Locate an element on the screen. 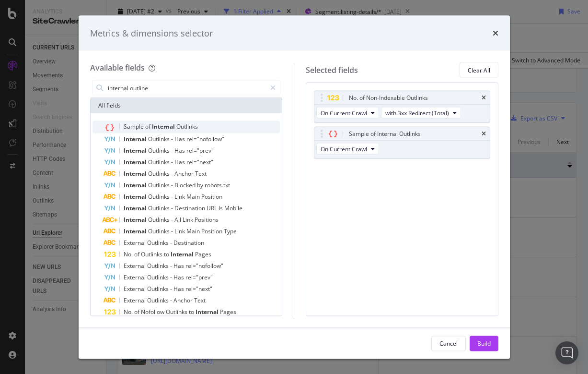 The height and width of the screenshot is (374, 588). span: Type is located at coordinates (230, 231).